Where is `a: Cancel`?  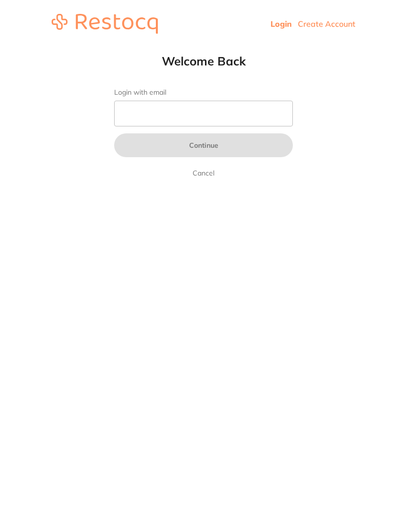
a: Cancel is located at coordinates (204, 173).